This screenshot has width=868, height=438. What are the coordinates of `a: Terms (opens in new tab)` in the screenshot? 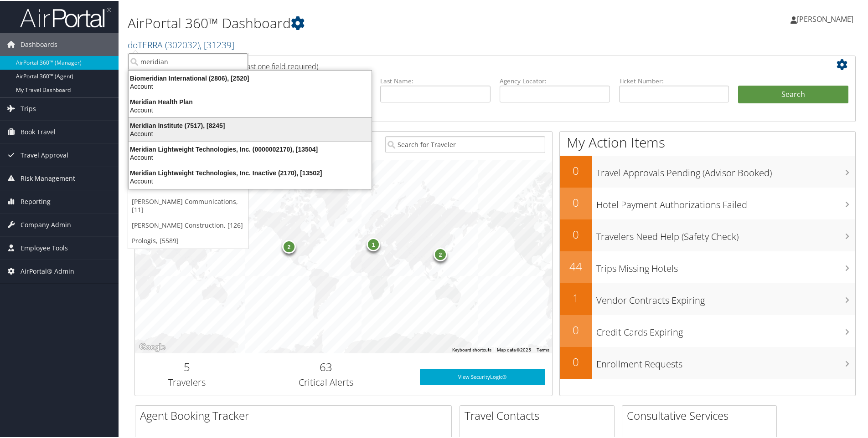 It's located at (543, 349).